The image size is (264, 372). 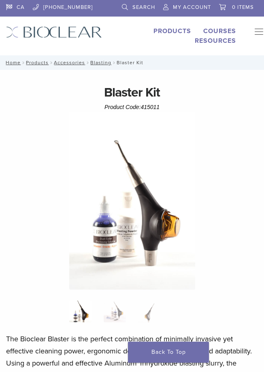 What do you see at coordinates (243, 7) in the screenshot?
I see `span: 0 items` at bounding box center [243, 7].